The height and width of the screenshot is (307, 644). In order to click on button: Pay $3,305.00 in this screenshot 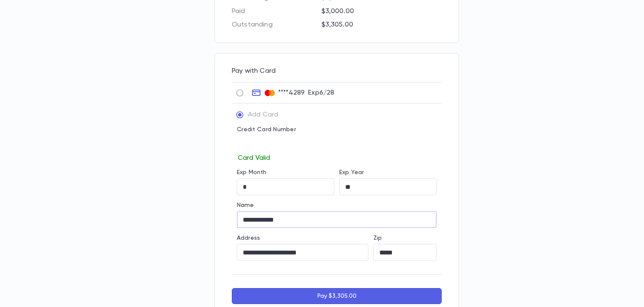, I will do `click(337, 296)`.